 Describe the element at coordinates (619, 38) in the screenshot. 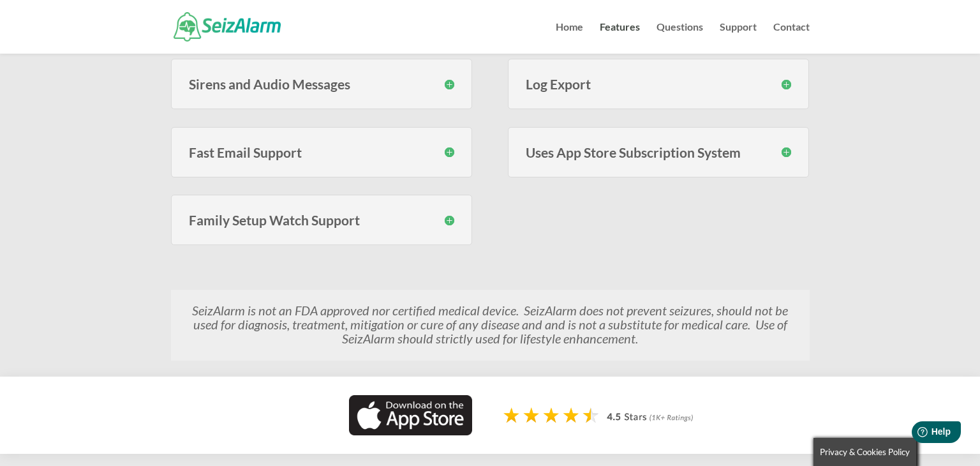

I see `a: Features` at that location.